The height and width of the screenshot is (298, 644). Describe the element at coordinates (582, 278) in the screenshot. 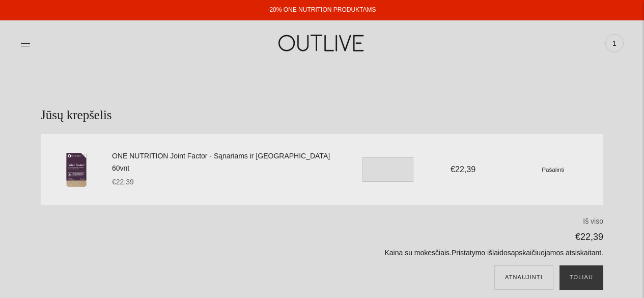

I see `button: Toliau` at that location.